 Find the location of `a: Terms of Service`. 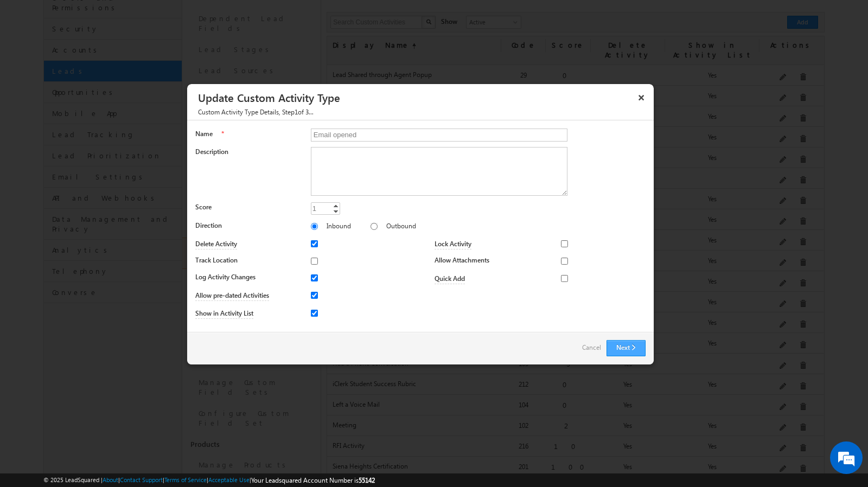

a: Terms of Service is located at coordinates (185, 479).